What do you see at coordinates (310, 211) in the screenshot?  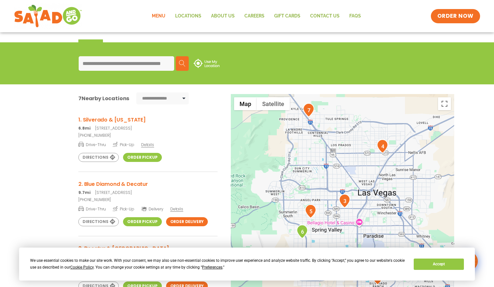 I see `div: 5` at bounding box center [310, 211].